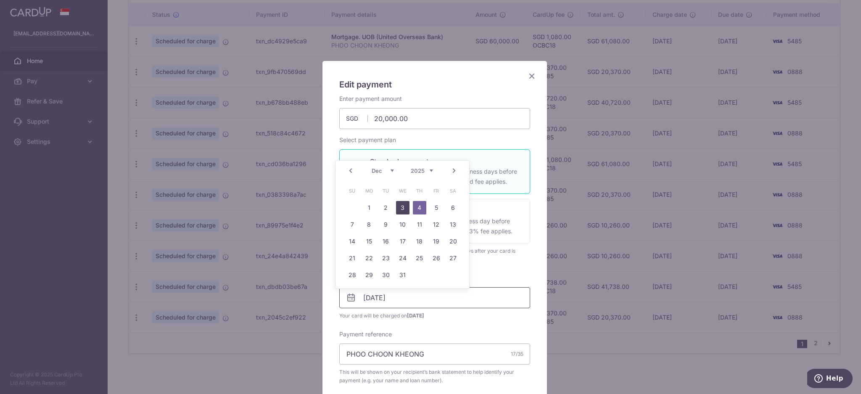  Describe the element at coordinates (453, 241) in the screenshot. I see `a: 20` at that location.